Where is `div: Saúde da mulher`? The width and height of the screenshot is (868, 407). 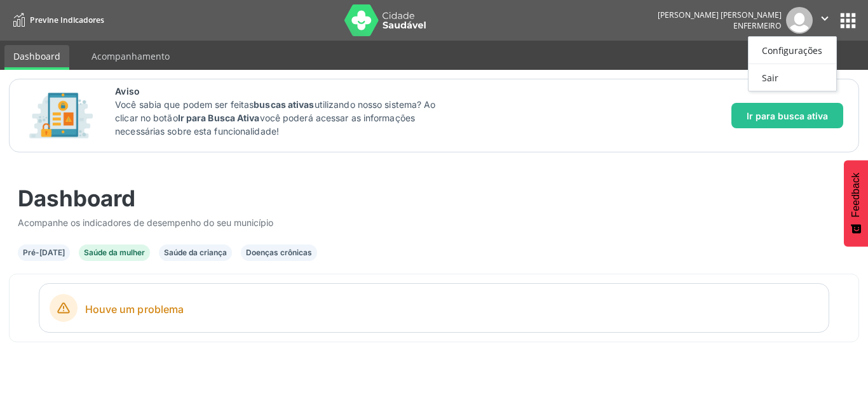 div: Saúde da mulher is located at coordinates (115, 253).